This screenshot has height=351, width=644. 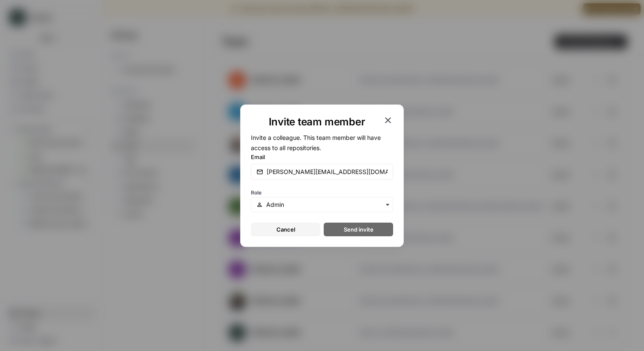 I want to click on span: Send invite, so click(x=359, y=229).